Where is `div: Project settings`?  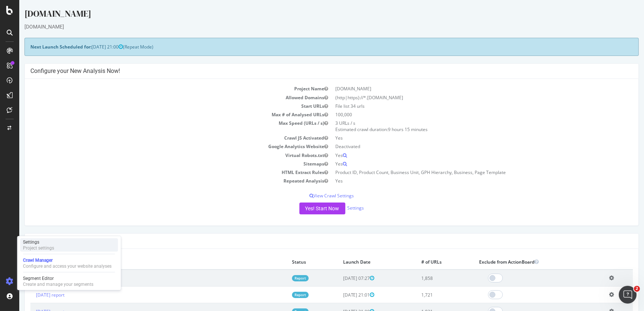
div: Project settings is located at coordinates (39, 248).